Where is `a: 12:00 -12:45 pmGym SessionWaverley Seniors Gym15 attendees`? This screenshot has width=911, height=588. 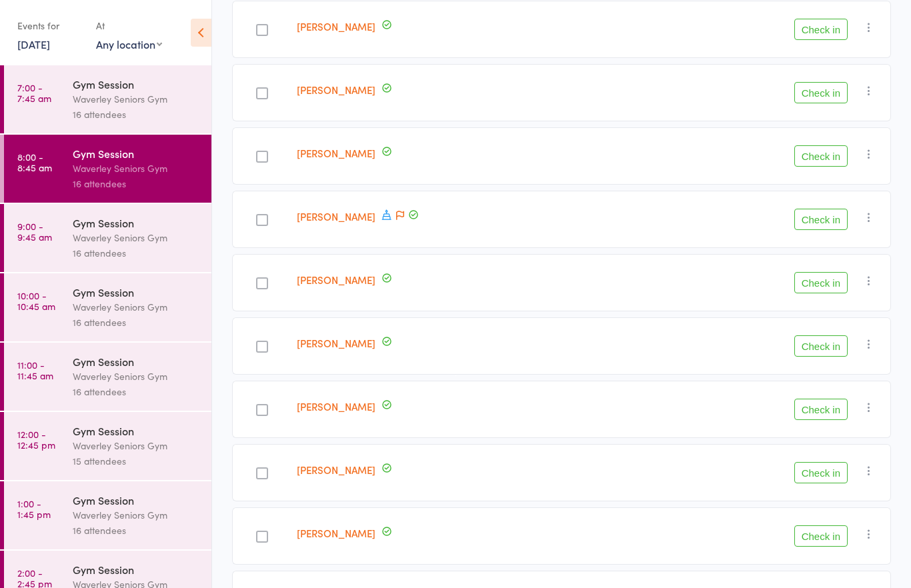
a: 12:00 -12:45 pmGym SessionWaverley Seniors Gym15 attendees is located at coordinates (108, 446).